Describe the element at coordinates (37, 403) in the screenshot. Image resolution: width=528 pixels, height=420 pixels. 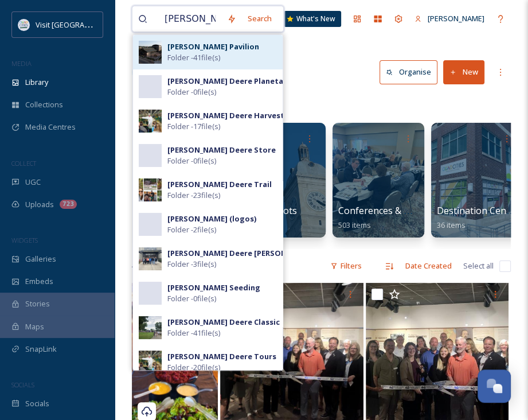
I see `span: Socials` at that location.